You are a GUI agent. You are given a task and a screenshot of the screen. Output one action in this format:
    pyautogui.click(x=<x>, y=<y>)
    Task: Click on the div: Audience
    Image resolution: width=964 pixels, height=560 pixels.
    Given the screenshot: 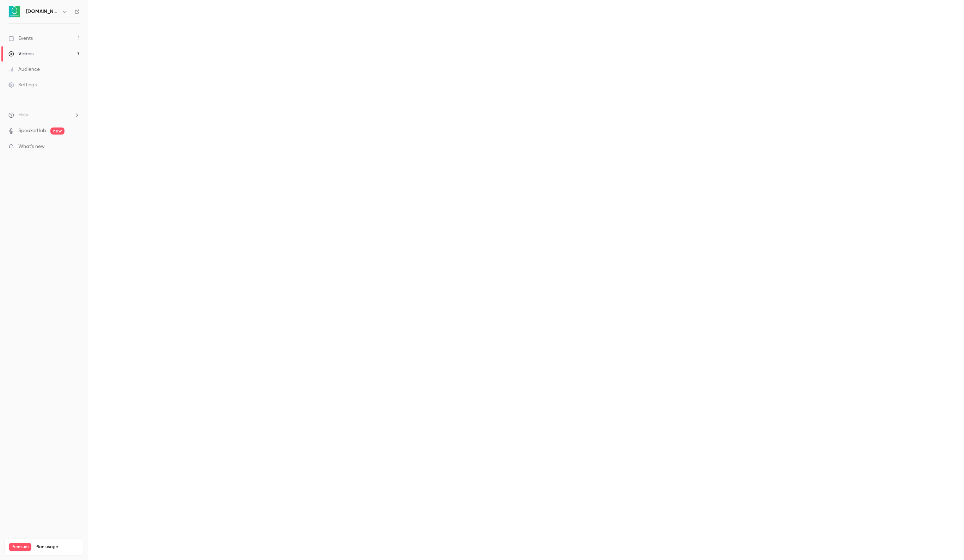 What is the action you would take?
    pyautogui.click(x=24, y=70)
    